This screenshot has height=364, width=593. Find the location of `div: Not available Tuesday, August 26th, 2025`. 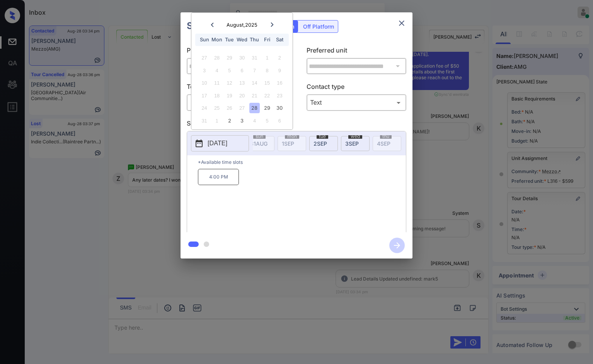

div: Not available Tuesday, August 26th, 2025 is located at coordinates (229, 108).